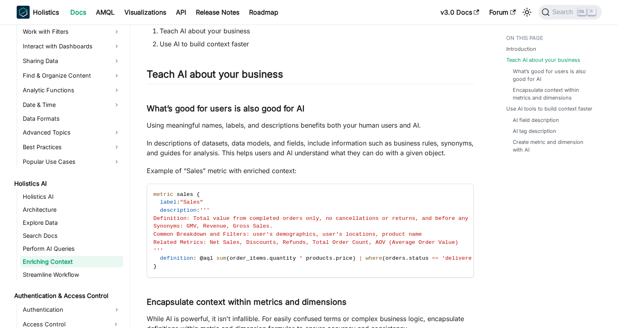  Describe the element at coordinates (72, 236) in the screenshot. I see `a: Search Docs` at that location.